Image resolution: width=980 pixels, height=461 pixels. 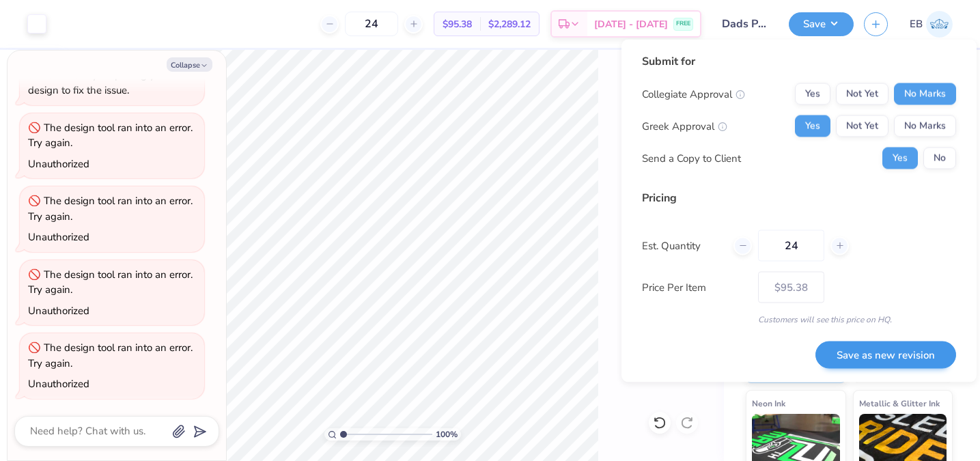 I want to click on input: Untitled Design, so click(x=745, y=24).